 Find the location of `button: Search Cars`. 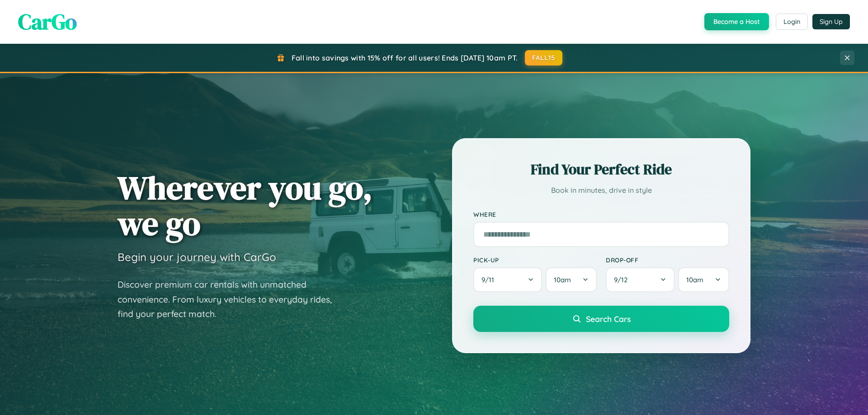

button: Search Cars is located at coordinates (601, 319).